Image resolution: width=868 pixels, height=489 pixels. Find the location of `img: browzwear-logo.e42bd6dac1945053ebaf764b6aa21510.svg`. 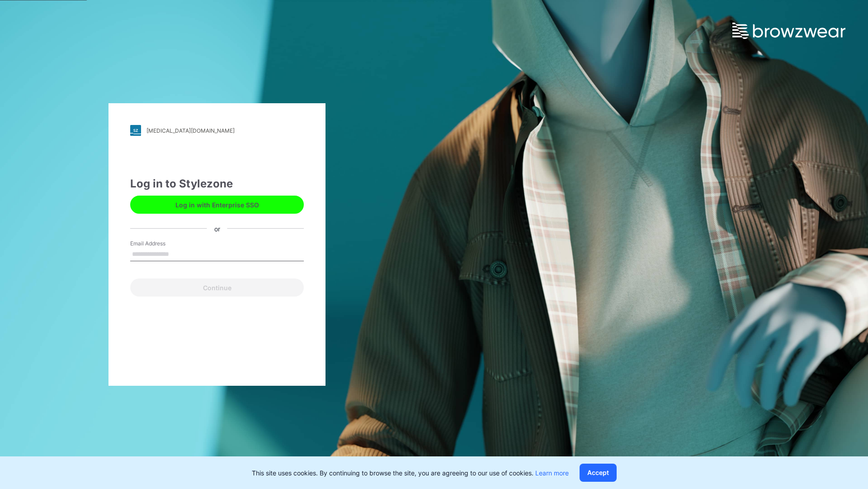

img: browzwear-logo.e42bd6dac1945053ebaf764b6aa21510.svg is located at coordinates (789, 31).